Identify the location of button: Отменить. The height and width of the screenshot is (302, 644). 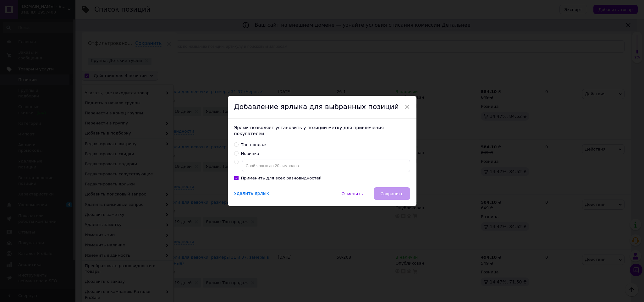
(352, 194).